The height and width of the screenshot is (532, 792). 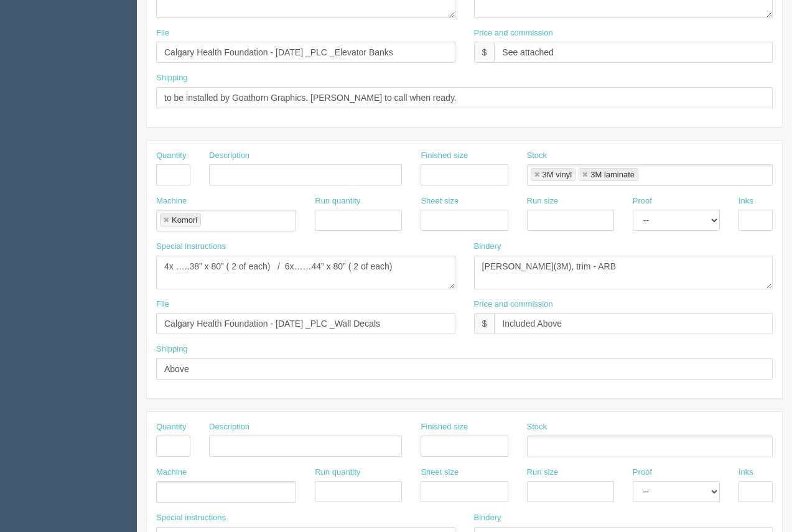 I want to click on div: 3M vinyl, so click(x=558, y=174).